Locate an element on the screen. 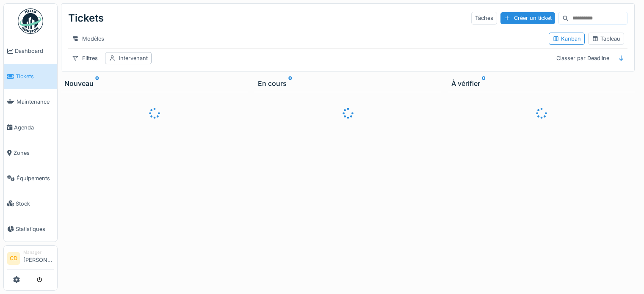  span: Zones is located at coordinates (34, 153).